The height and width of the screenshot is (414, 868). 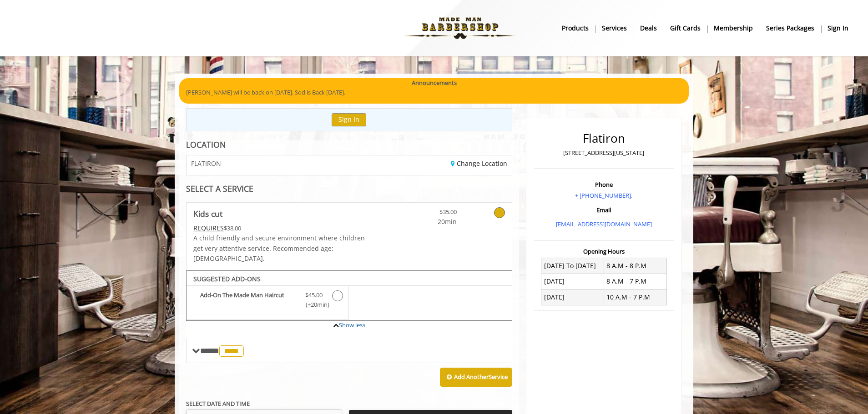 I want to click on h3: Opening Hours, so click(x=604, y=251).